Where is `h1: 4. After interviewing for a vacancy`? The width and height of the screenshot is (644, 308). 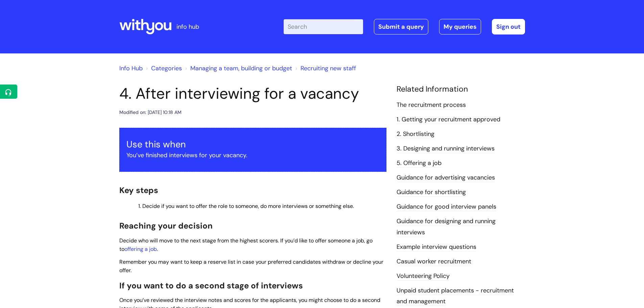 h1: 4. After interviewing for a vacancy is located at coordinates (253, 94).